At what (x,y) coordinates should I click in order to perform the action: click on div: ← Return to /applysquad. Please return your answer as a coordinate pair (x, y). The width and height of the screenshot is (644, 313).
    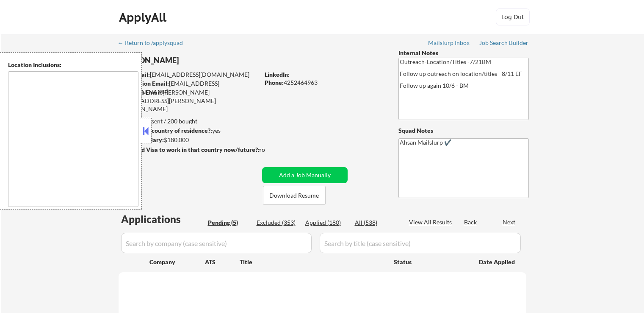
    Looking at the image, I should click on (154, 43).